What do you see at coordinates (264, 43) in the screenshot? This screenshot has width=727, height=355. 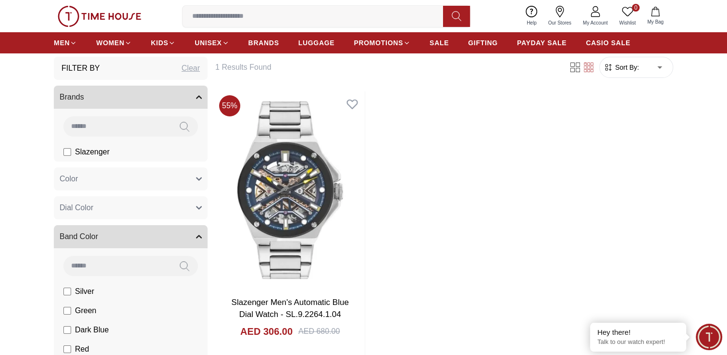 I see `a: BRANDS` at bounding box center [264, 43].